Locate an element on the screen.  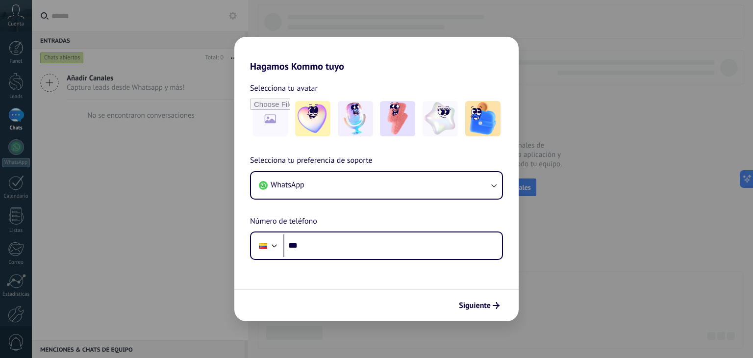
img: -1.jpeg is located at coordinates (313, 119).